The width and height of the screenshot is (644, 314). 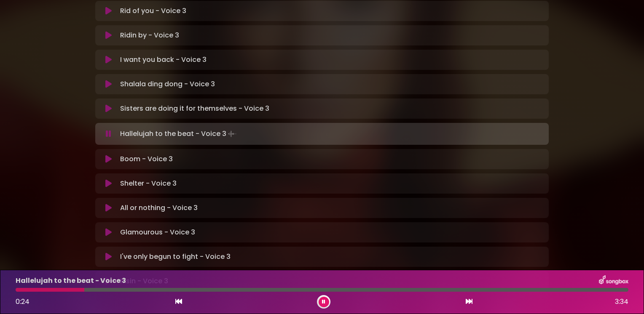 I want to click on span: 3:34, so click(x=622, y=302).